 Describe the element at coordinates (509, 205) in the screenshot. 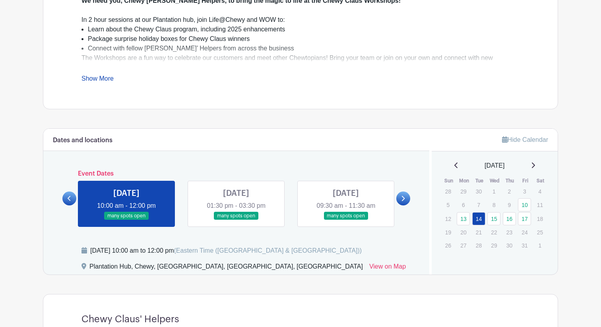

I see `p: 9` at that location.